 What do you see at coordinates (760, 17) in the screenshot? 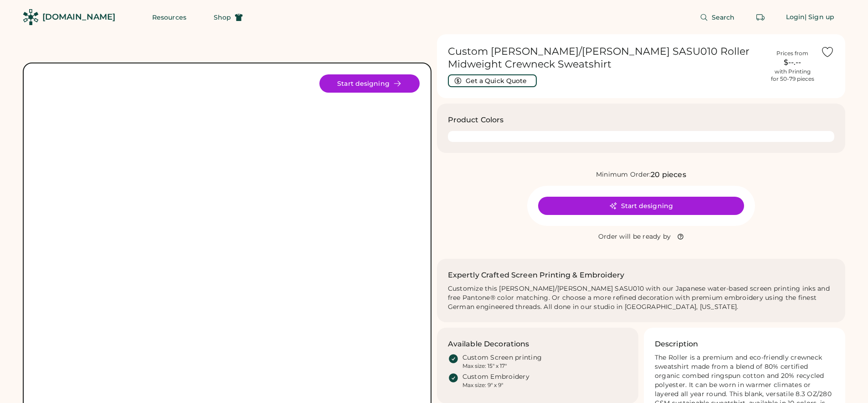
I see `button: Retrieve an order` at bounding box center [760, 17].